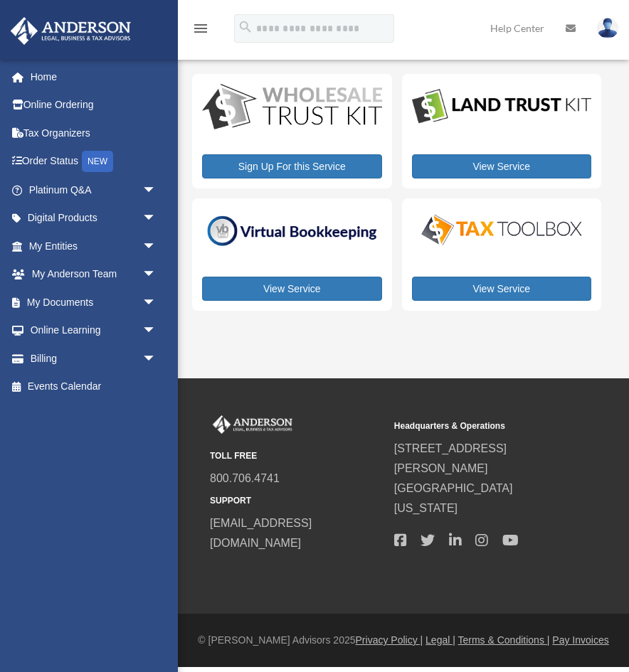 The width and height of the screenshot is (629, 672). Describe the element at coordinates (440, 640) in the screenshot. I see `a: Legal |` at that location.